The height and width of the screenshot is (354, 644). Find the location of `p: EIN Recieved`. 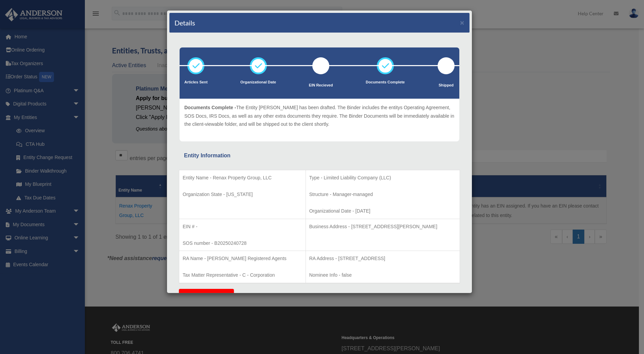

p: EIN Recieved is located at coordinates (321, 86).